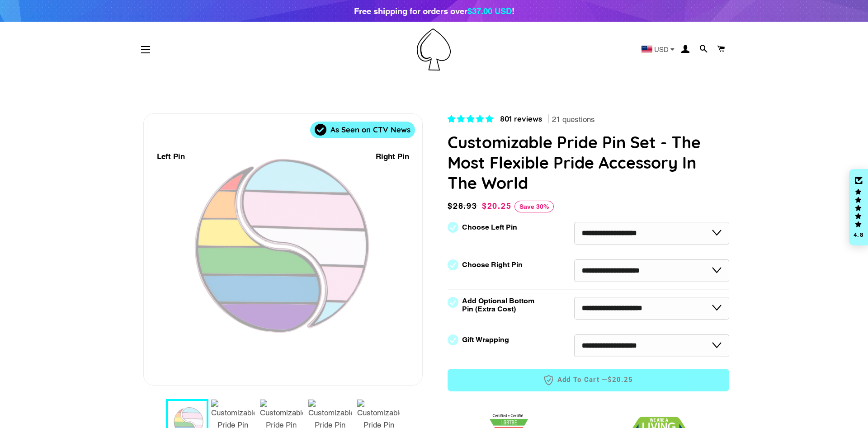 This screenshot has width=868, height=428. Describe the element at coordinates (859, 207) in the screenshot. I see `div: Click to open Judge.me floating reviews tab` at that location.